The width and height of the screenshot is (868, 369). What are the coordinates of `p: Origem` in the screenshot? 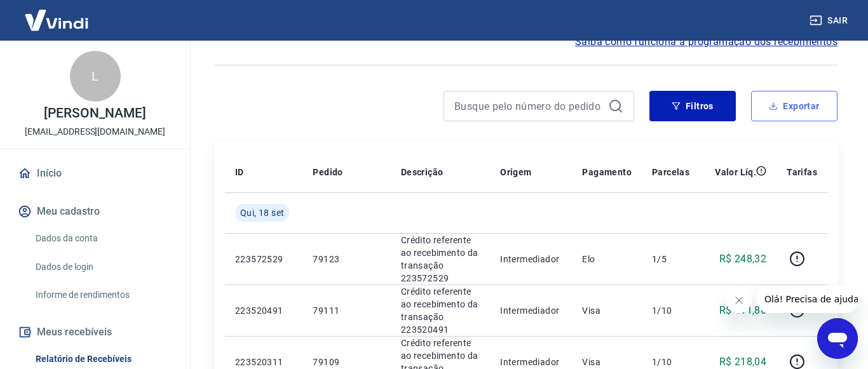 It's located at (515, 172).